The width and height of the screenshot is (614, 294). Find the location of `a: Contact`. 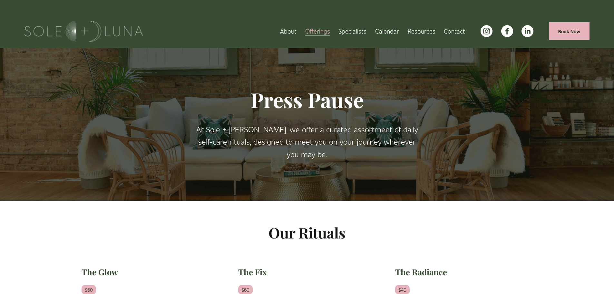

a: Contact is located at coordinates (454, 31).